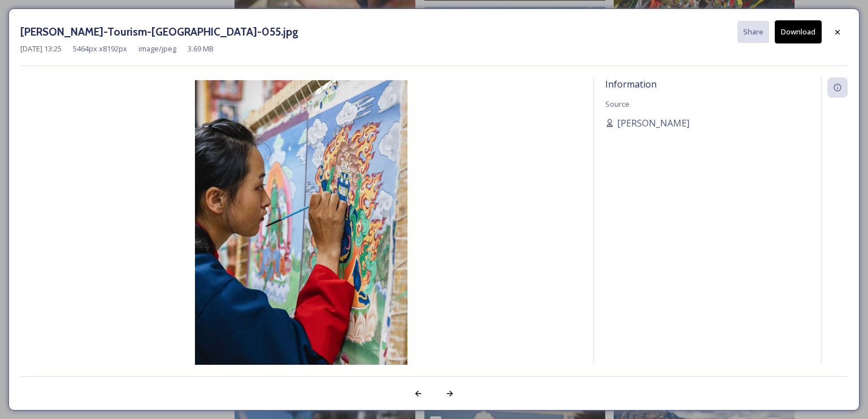 The image size is (868, 419). Describe the element at coordinates (631, 84) in the screenshot. I see `span: Information` at that location.